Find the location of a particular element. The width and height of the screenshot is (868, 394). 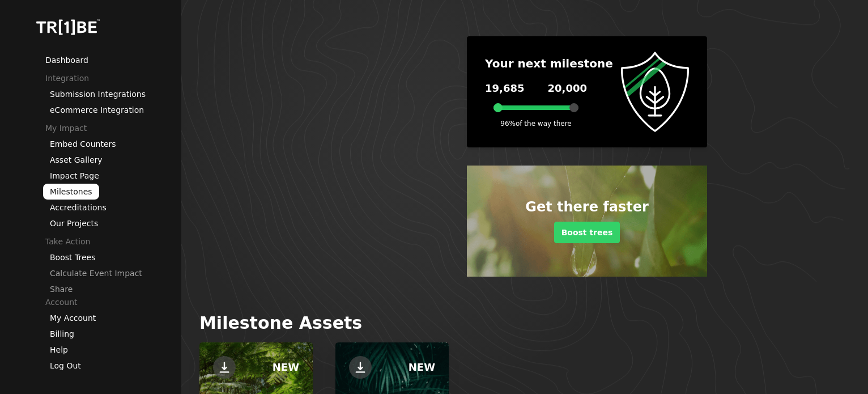

a: Share is located at coordinates (61, 289).